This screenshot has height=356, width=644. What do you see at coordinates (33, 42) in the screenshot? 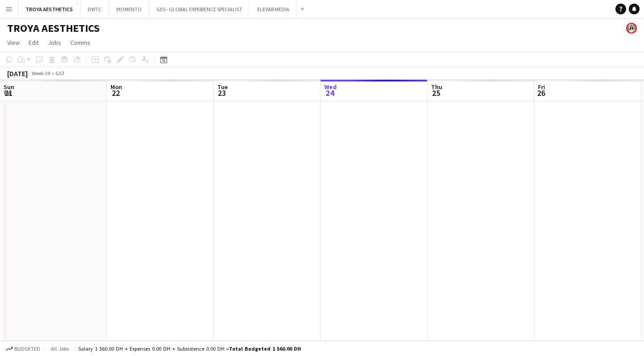
I see `span: Edit` at bounding box center [33, 42].